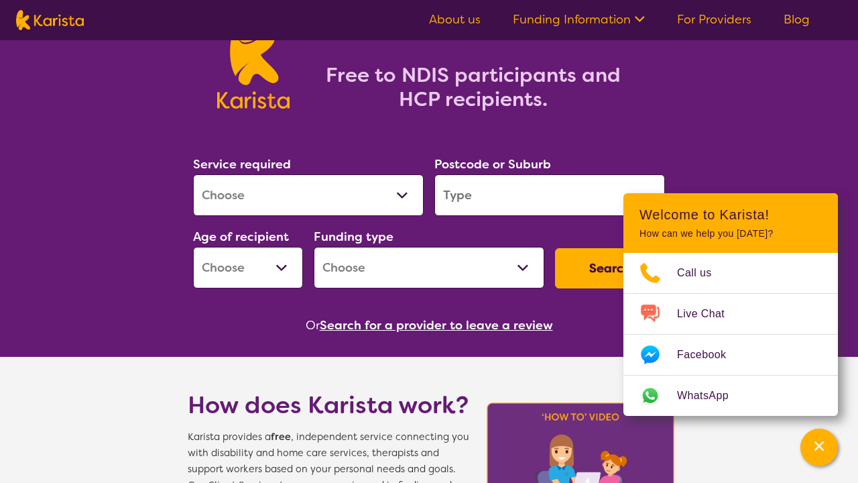 This screenshot has width=858, height=483. What do you see at coordinates (578, 19) in the screenshot?
I see `a: Funding Information` at bounding box center [578, 19].